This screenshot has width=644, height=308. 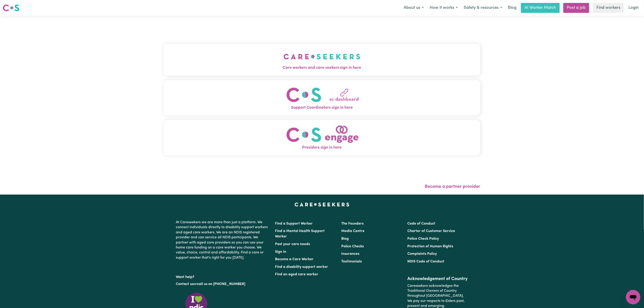 What do you see at coordinates (413, 8) in the screenshot?
I see `button: About us` at bounding box center [413, 8].